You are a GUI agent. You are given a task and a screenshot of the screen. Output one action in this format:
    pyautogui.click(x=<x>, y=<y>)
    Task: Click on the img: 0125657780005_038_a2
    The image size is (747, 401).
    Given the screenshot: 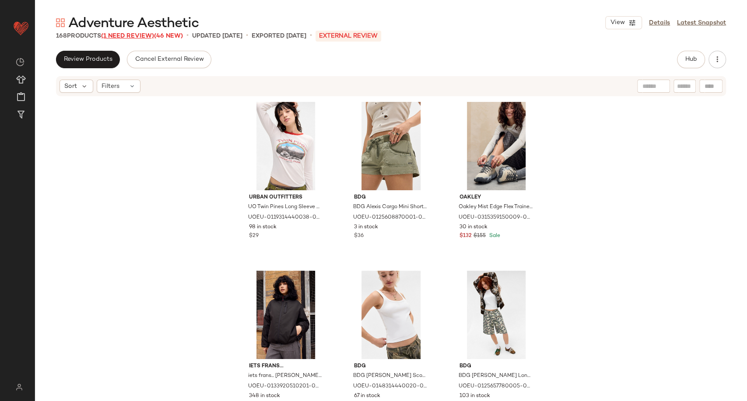 What is the action you would take?
    pyautogui.click(x=496, y=315)
    